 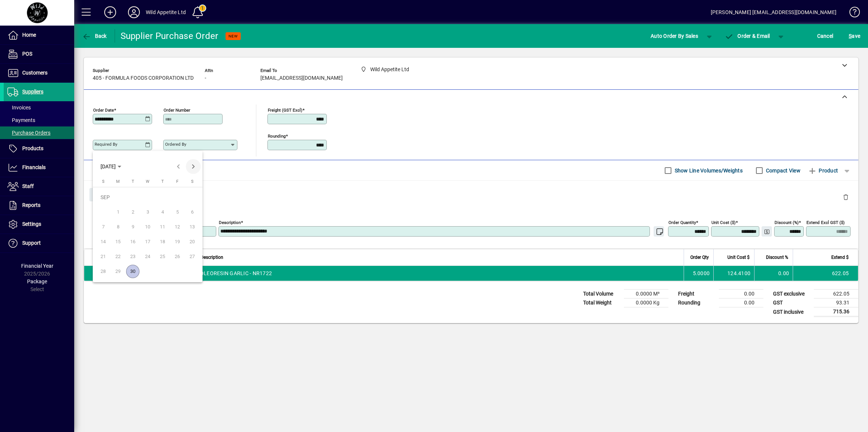 What do you see at coordinates (193, 166) in the screenshot?
I see `button: Next month` at bounding box center [193, 166].